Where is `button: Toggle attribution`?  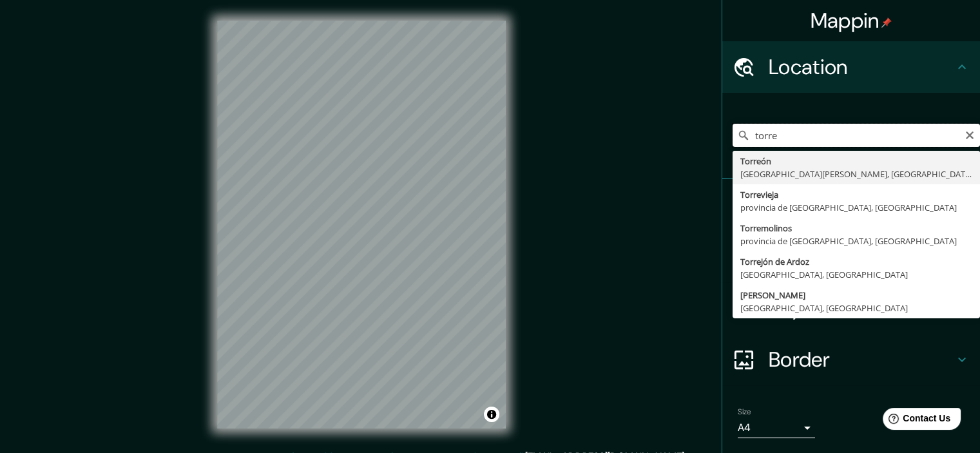 button: Toggle attribution is located at coordinates (491, 415).